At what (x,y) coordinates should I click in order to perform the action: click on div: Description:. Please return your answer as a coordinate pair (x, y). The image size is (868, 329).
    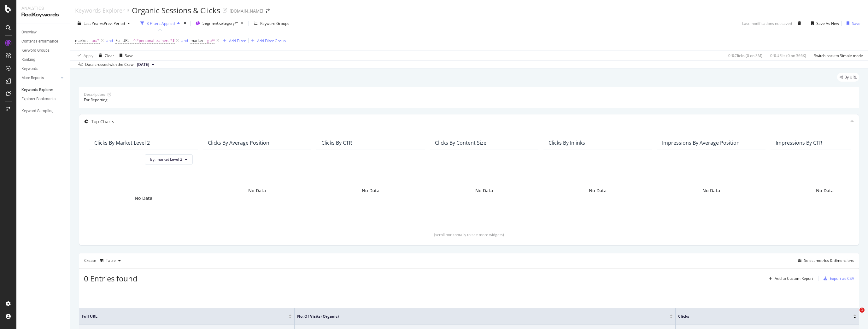
    Looking at the image, I should click on (94, 94).